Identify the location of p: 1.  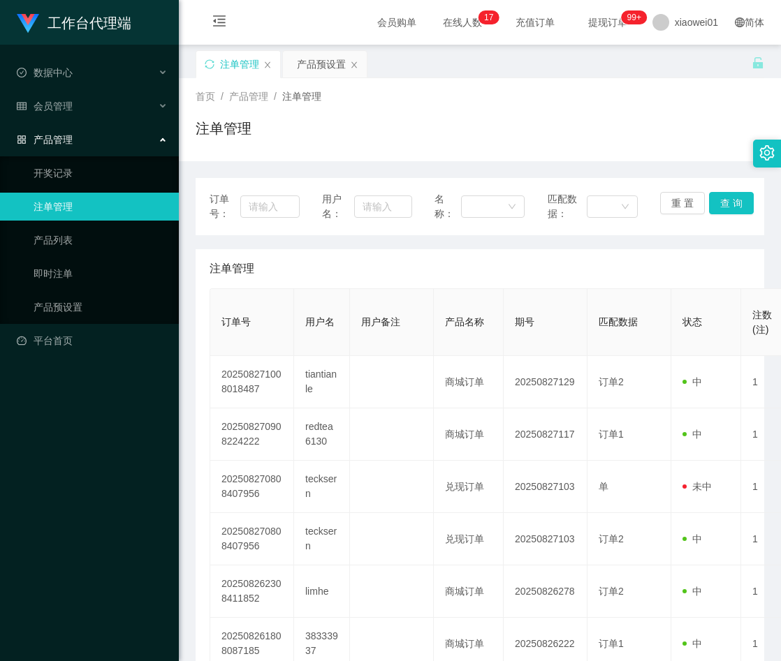
(486, 17).